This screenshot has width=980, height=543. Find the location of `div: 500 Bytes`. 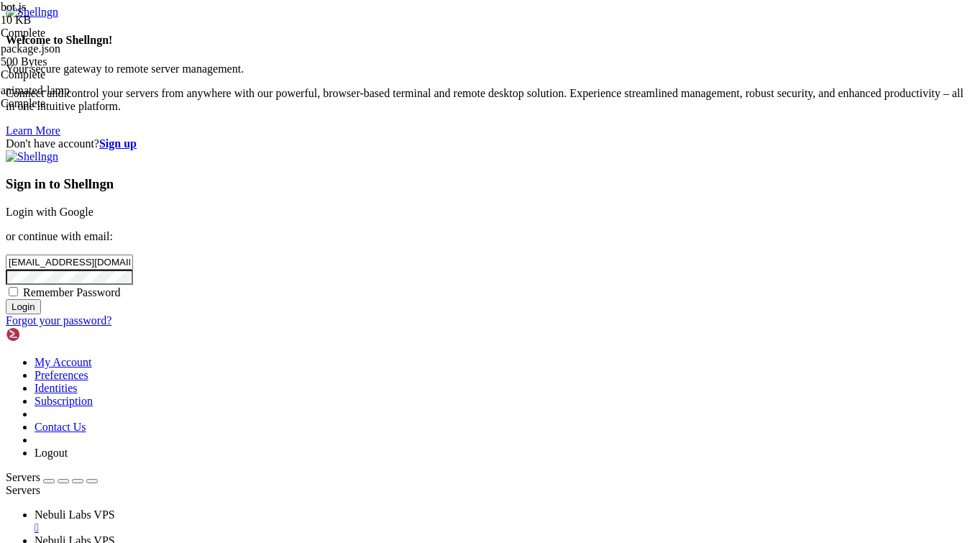

div: 500 Bytes is located at coordinates (72, 62).